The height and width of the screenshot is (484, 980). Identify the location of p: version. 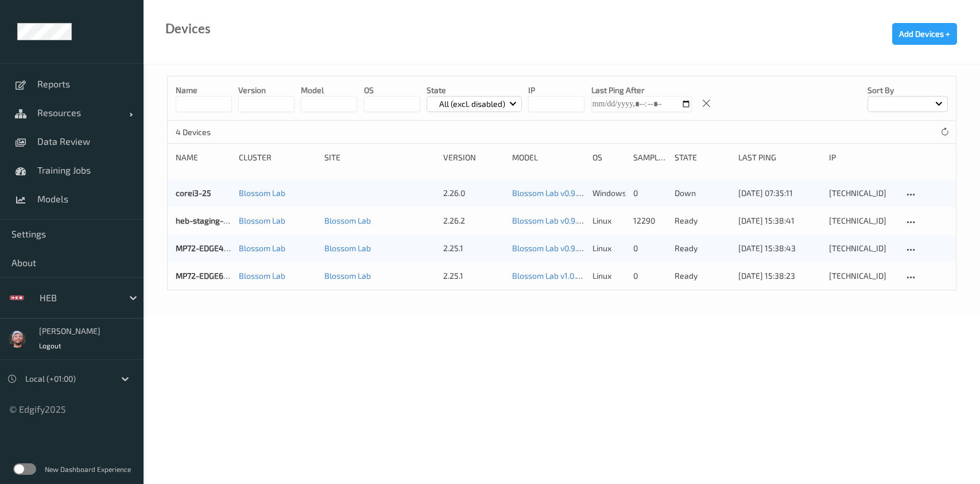
(267, 91).